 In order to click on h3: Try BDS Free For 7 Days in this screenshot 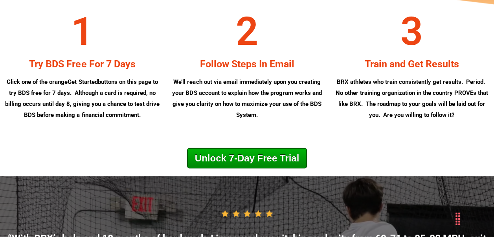, I will do `click(82, 64)`.